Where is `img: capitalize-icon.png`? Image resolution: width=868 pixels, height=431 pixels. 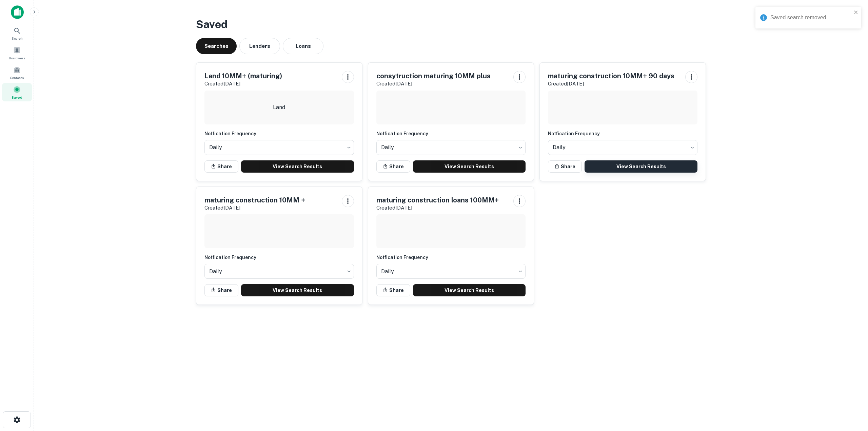
img: capitalize-icon.png is located at coordinates (17, 12).